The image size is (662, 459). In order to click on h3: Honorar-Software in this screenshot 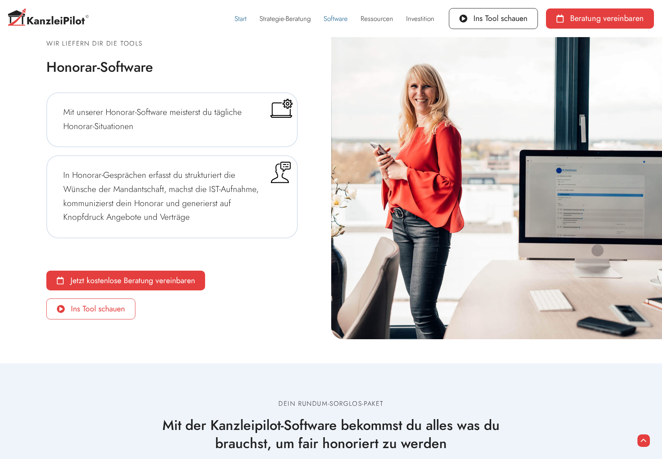, I will do `click(172, 67)`.